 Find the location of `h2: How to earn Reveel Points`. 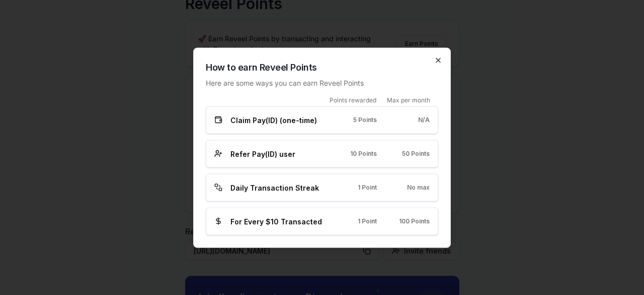

h2: How to earn Reveel Points is located at coordinates (322, 67).